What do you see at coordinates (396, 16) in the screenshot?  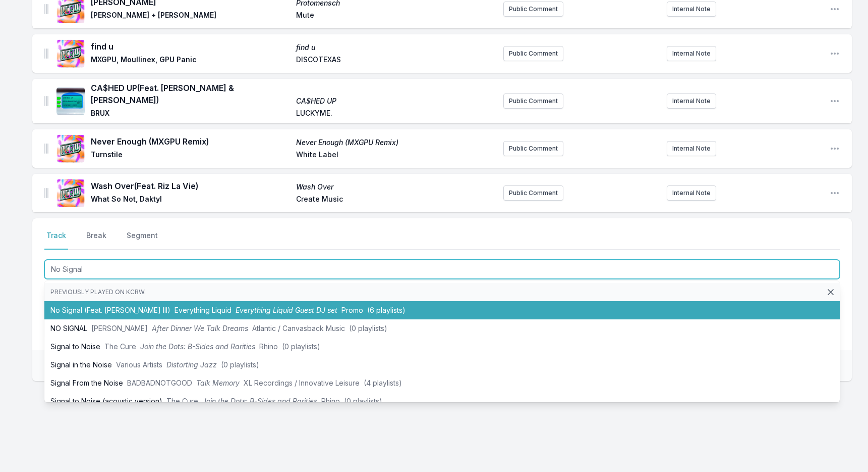 I see `span: Mute` at bounding box center [396, 16].